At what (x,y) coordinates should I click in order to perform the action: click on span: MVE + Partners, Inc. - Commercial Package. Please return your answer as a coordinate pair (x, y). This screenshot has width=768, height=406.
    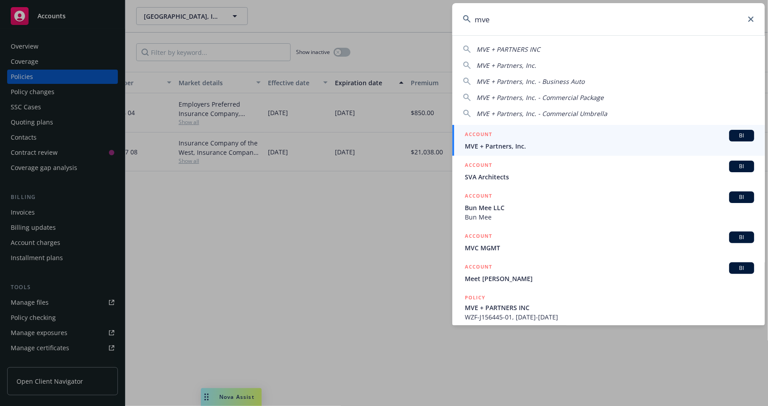
    Looking at the image, I should click on (540, 97).